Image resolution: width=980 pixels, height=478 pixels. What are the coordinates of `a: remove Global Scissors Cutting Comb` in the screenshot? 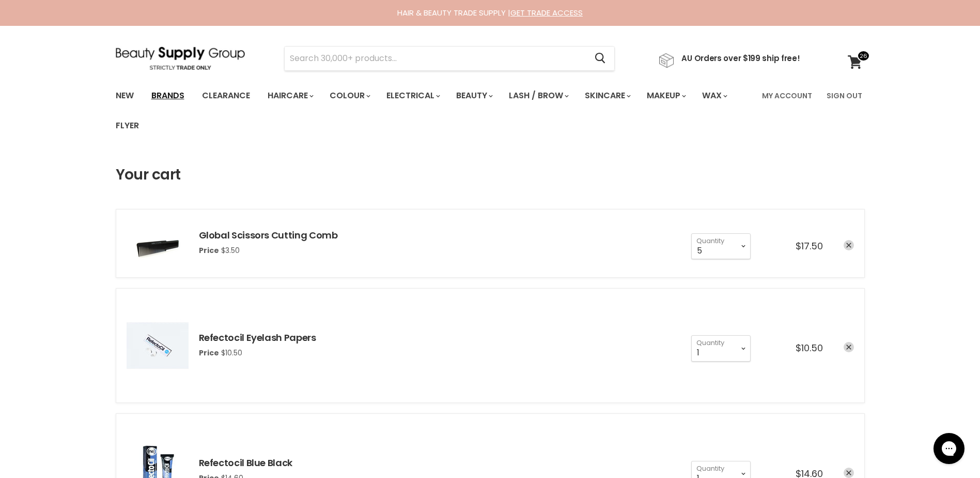 It's located at (849, 245).